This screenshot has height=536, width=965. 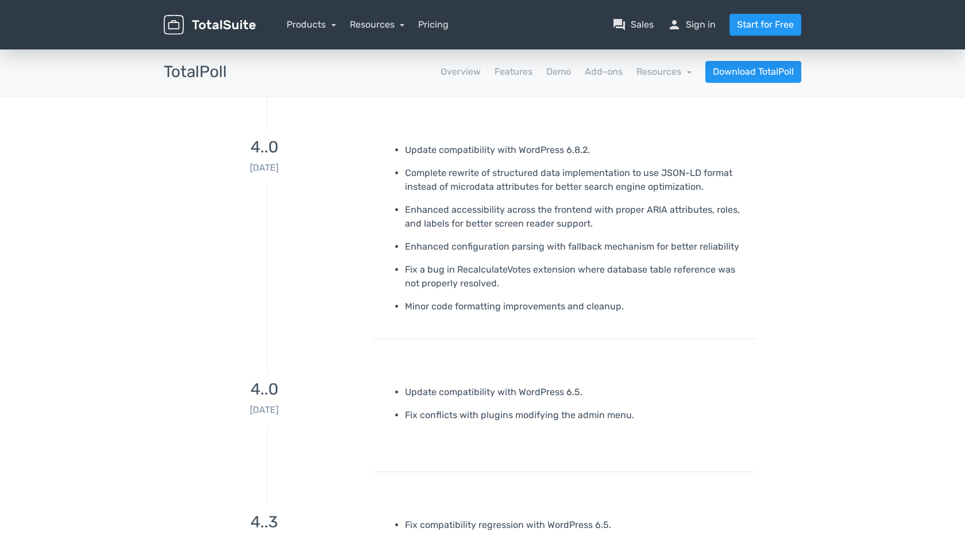 I want to click on a: Demo, so click(x=559, y=72).